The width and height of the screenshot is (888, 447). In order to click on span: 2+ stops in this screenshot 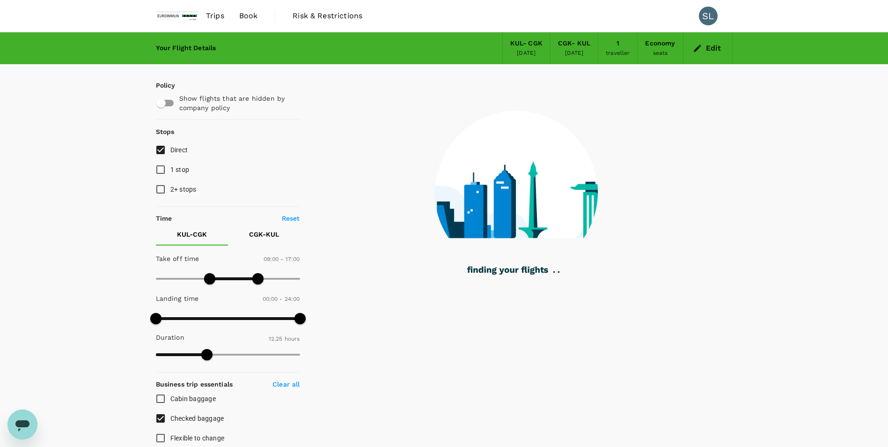, I will do `click(184, 189)`.